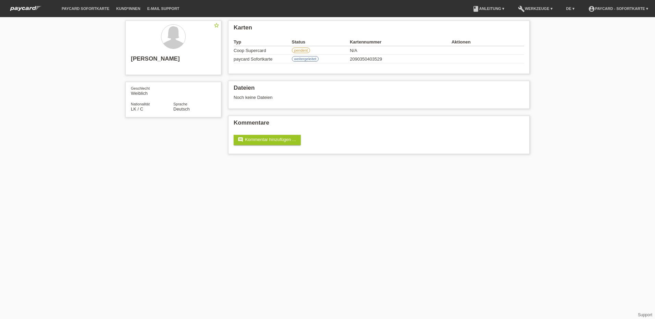  What do you see at coordinates (570, 9) in the screenshot?
I see `a: DE ▾` at bounding box center [570, 9].